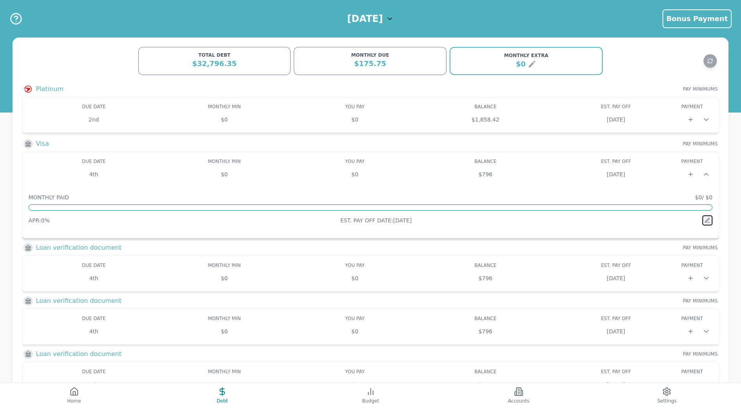  Describe the element at coordinates (222, 395) in the screenshot. I see `button: Debt` at that location.